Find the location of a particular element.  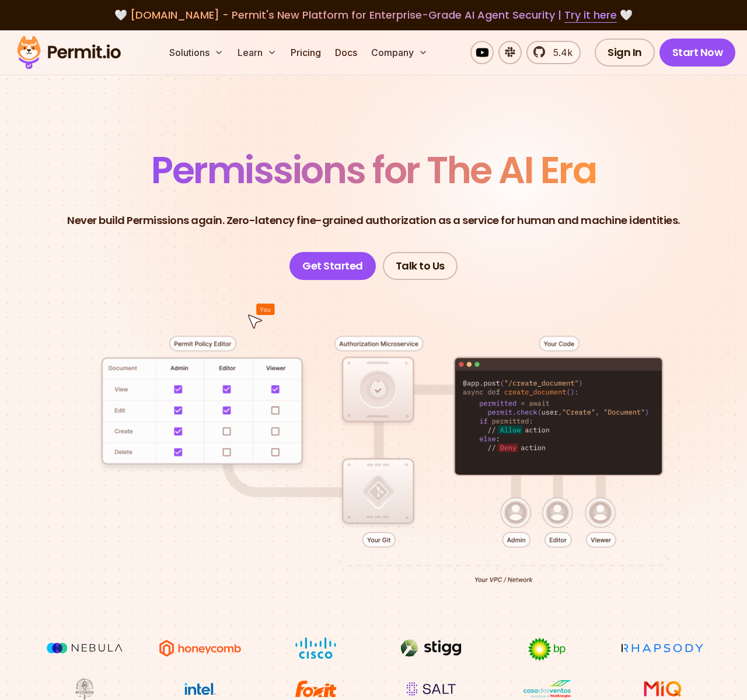

span: 5.4k is located at coordinates (559, 52).